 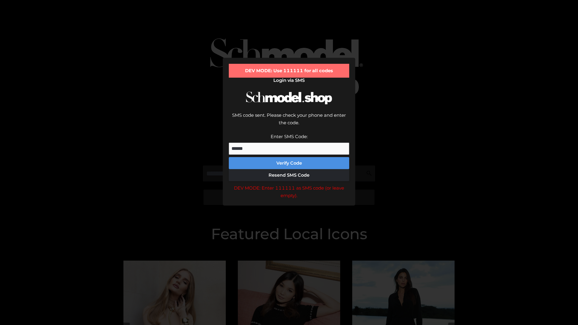 What do you see at coordinates (289, 122) in the screenshot?
I see `div: SMS code sent. Please check your phone and enter the code.` at bounding box center [289, 122].